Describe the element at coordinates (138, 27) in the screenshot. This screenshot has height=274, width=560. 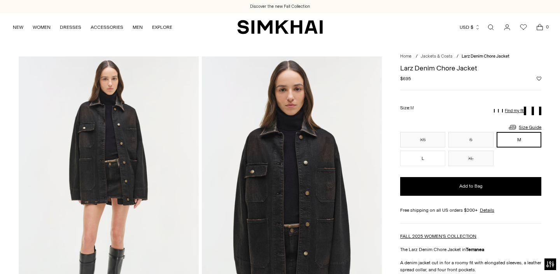
I see `a: MEN` at that location.